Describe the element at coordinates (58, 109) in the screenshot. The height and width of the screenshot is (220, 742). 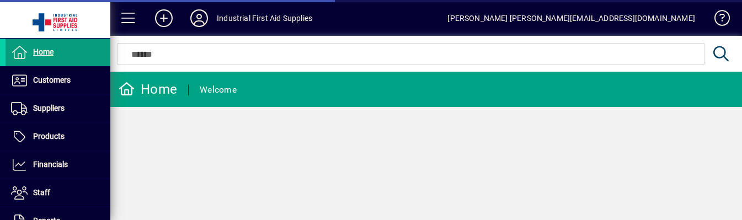
I see `a: Suppliers` at that location.